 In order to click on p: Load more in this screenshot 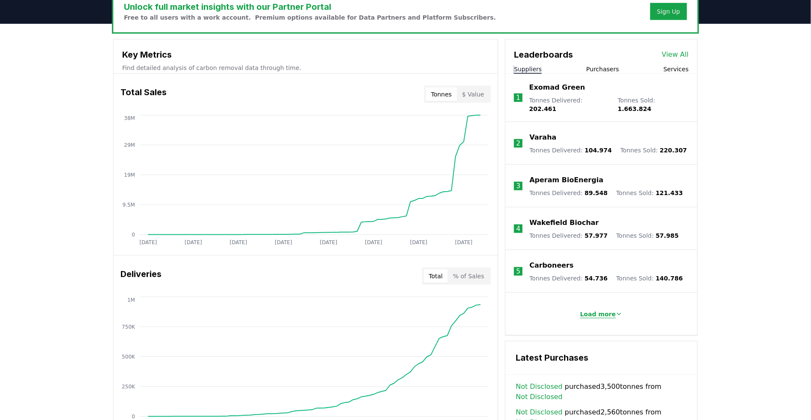, I will do `click(598, 315)`.